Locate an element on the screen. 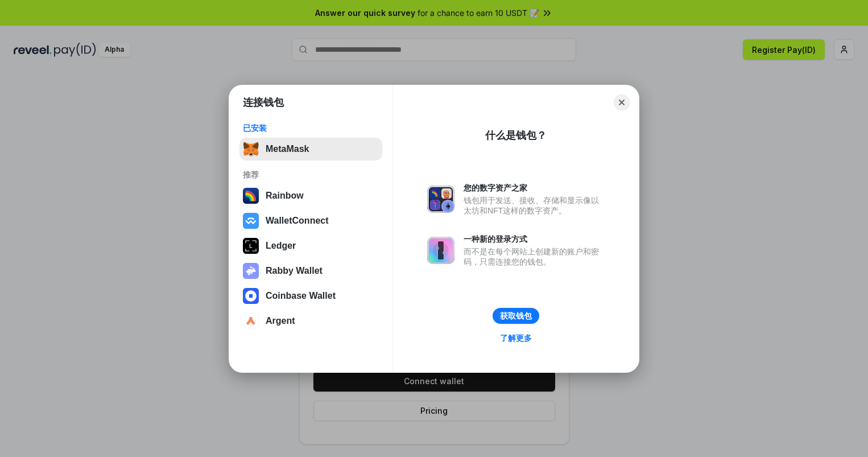 The width and height of the screenshot is (868, 457). div: MetaMask is located at coordinates (287, 149).